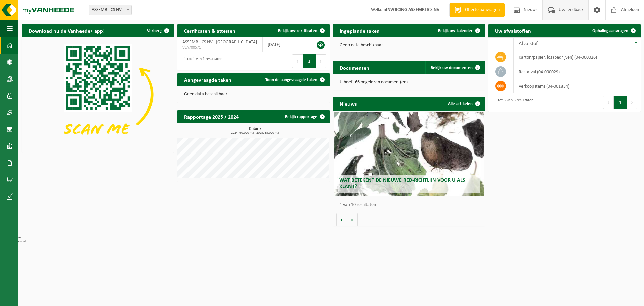 The height and width of the screenshot is (306, 644). I want to click on td: karton/papier, los (bedrijven) (04-000026), so click(577, 57).